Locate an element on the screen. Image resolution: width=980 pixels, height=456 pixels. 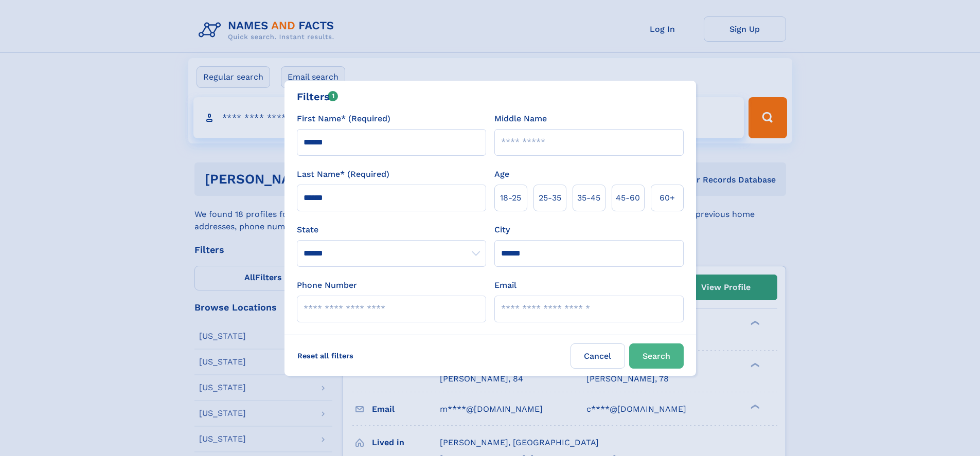
label: Last Name* (Required) is located at coordinates (343, 174).